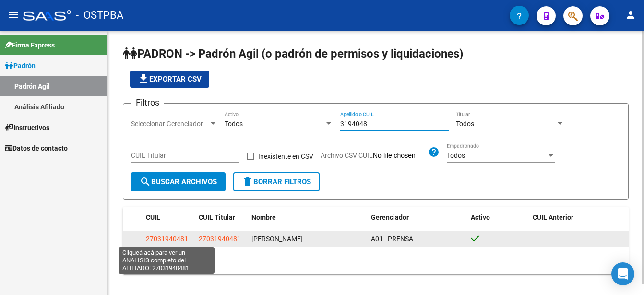 Image resolution: width=644 pixels, height=295 pixels. Describe the element at coordinates (169, 217) in the screenshot. I see `datatable-header-cell: CUIL` at that location.